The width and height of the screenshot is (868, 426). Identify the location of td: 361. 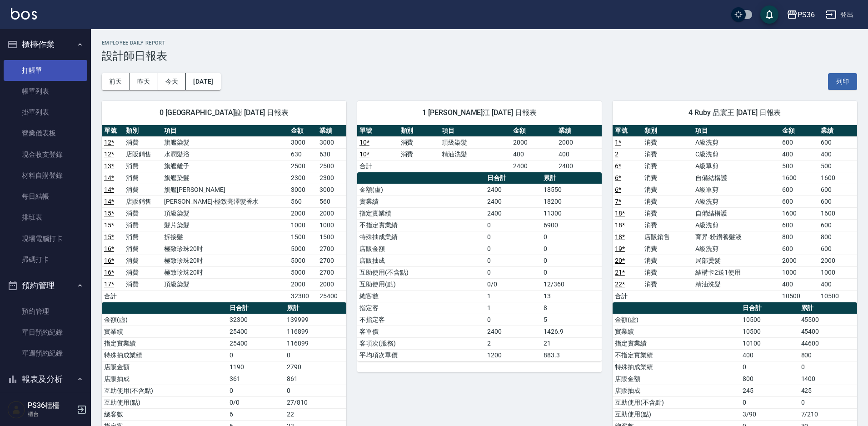
(256, 379).